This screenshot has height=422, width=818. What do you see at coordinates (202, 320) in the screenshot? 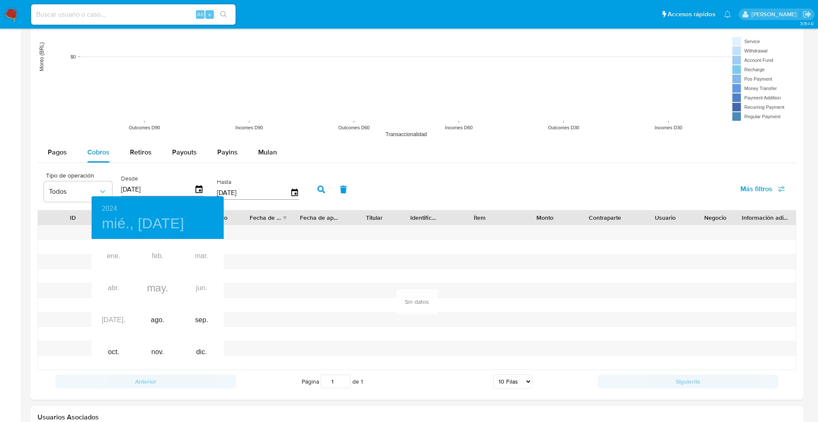
I see `div: sep.` at bounding box center [202, 320].